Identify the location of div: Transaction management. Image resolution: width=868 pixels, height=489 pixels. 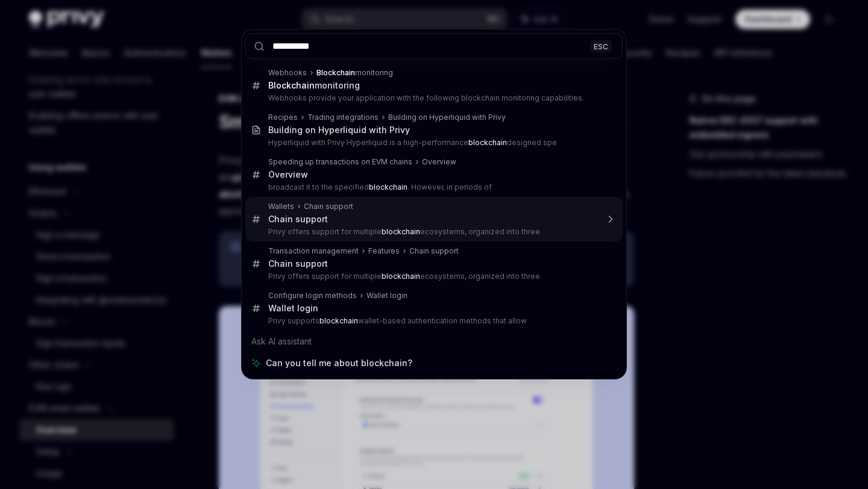
(313, 251).